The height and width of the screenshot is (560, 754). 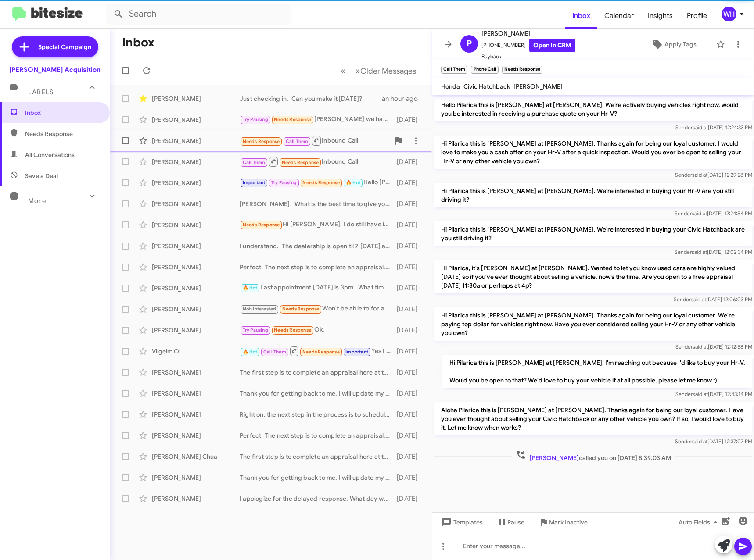 I want to click on span: Insights, so click(x=660, y=16).